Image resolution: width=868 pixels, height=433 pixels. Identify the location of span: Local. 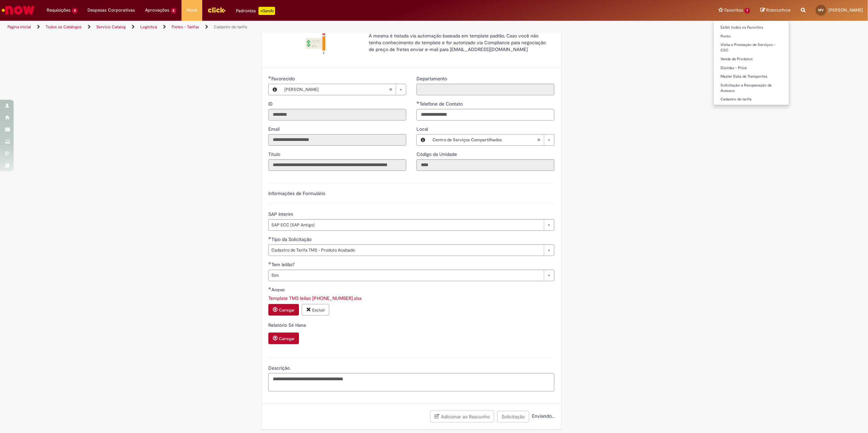
(423, 129).